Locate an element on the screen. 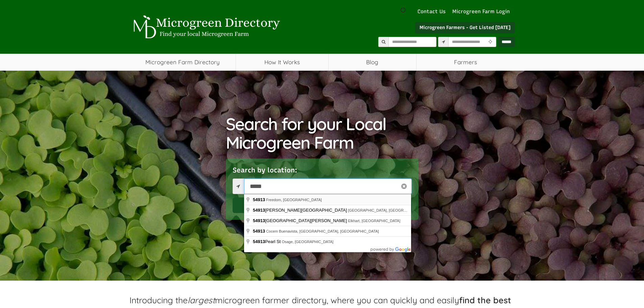 The image size is (644, 308). span: Farmers is located at coordinates (465, 62).